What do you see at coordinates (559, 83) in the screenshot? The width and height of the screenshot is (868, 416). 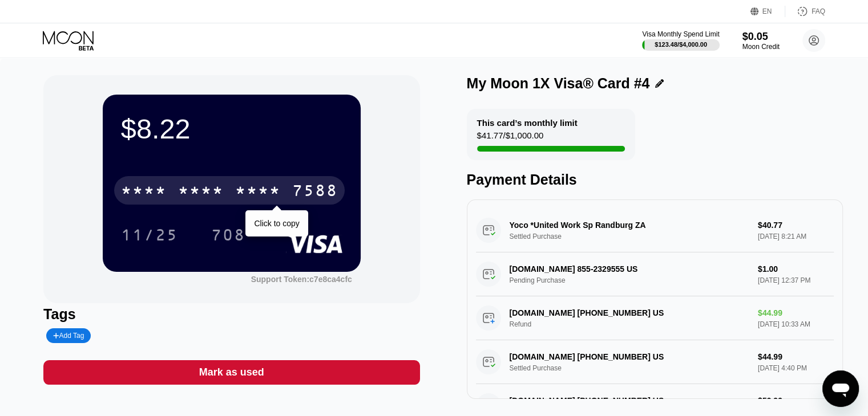 I see `div: My Moon 1X Visa® Card #4` at bounding box center [559, 83].